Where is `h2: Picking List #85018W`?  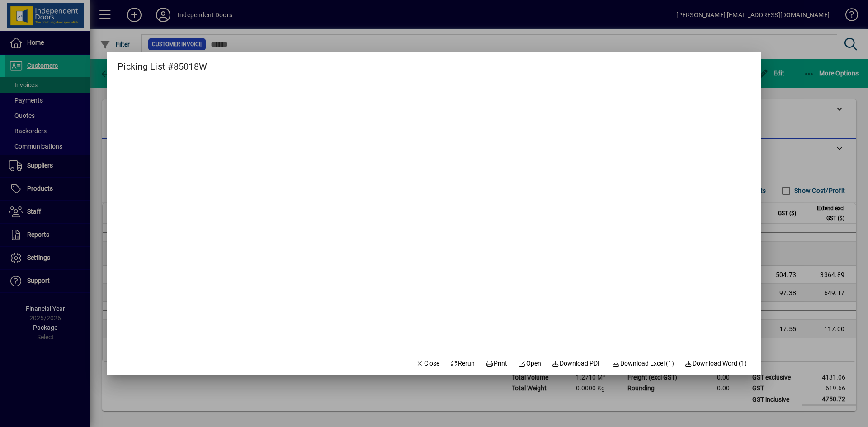 h2: Picking List #85018W is located at coordinates (162, 63).